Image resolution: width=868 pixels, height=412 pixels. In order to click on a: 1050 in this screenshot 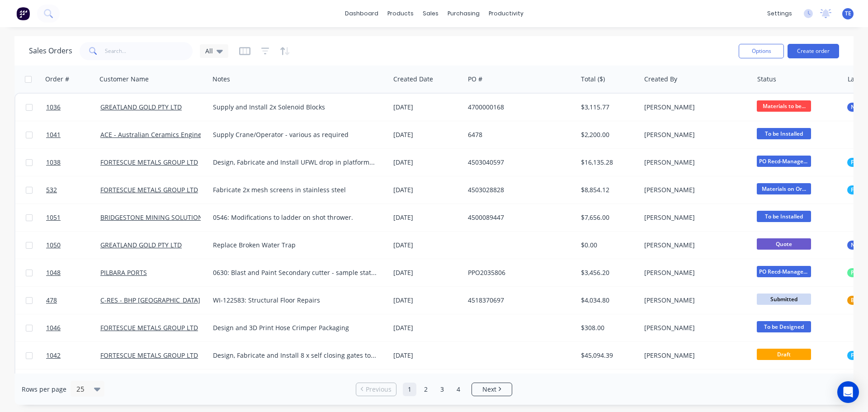, I will do `click(74, 245)`.